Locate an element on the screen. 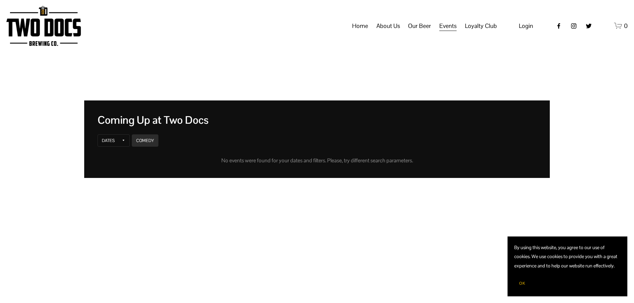  span: Our Beer is located at coordinates (419, 26).